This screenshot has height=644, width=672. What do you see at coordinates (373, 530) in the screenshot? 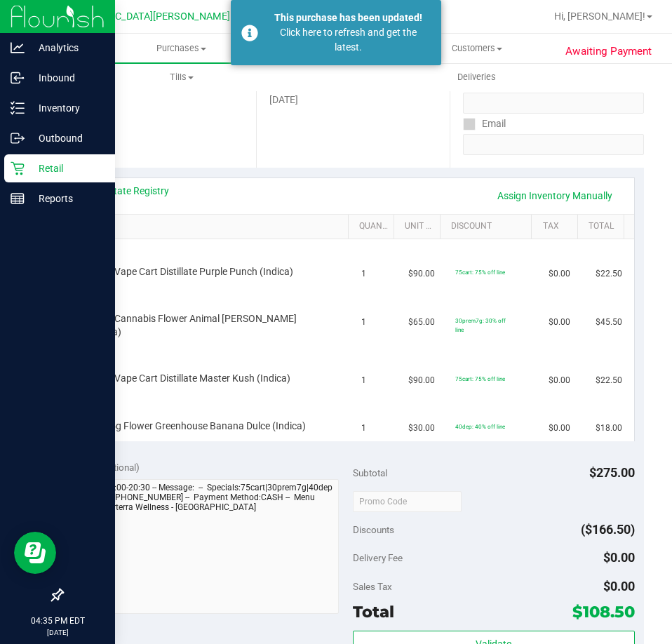
I see `span: Discounts` at bounding box center [373, 530].